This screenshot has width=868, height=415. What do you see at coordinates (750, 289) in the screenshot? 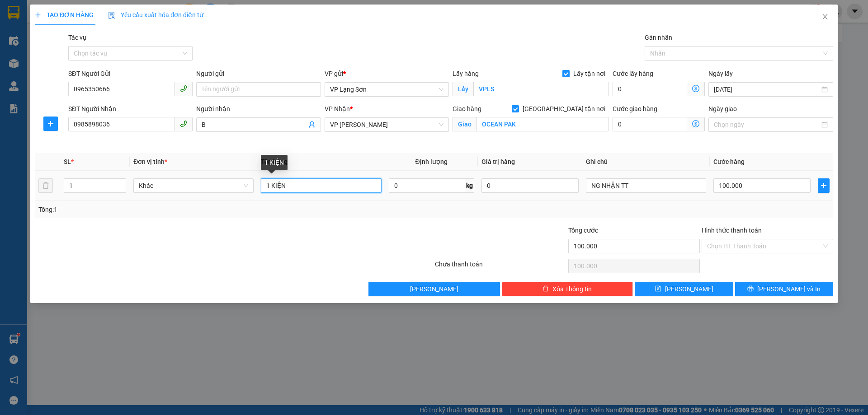
I see `span: printer` at bounding box center [750, 289].